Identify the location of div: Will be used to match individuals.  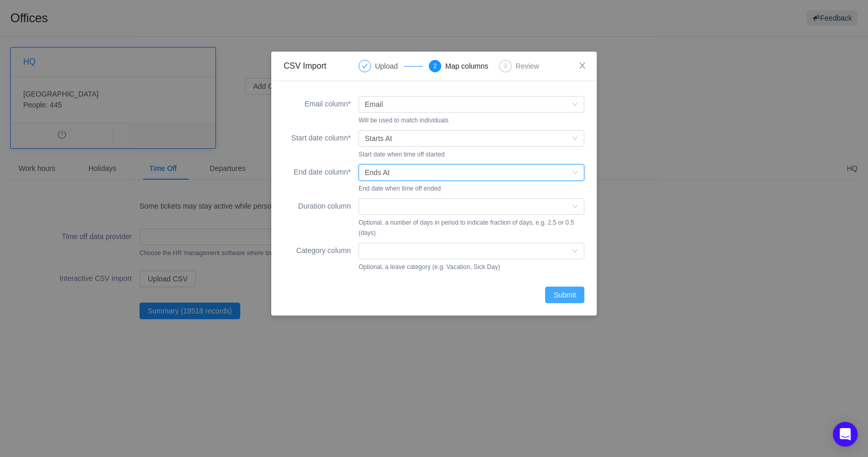
(471, 120).